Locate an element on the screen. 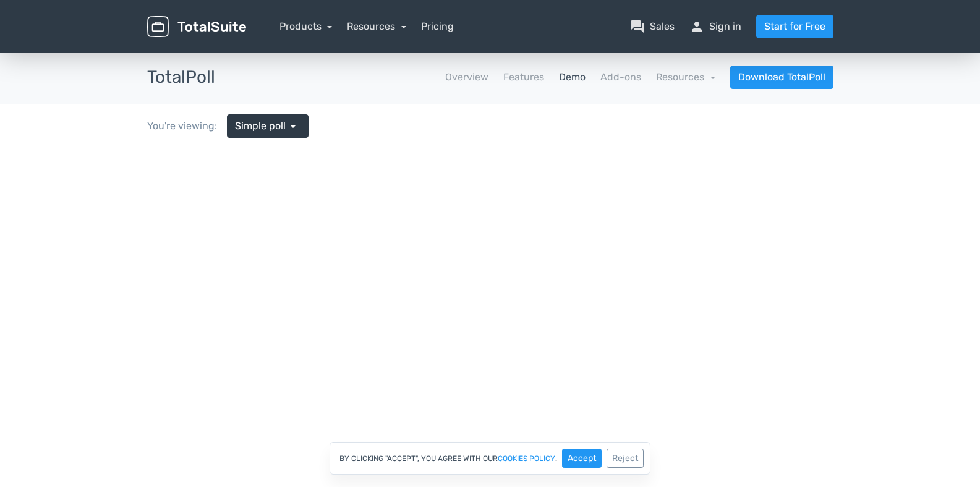  a: Download TotalPoll is located at coordinates (782, 78).